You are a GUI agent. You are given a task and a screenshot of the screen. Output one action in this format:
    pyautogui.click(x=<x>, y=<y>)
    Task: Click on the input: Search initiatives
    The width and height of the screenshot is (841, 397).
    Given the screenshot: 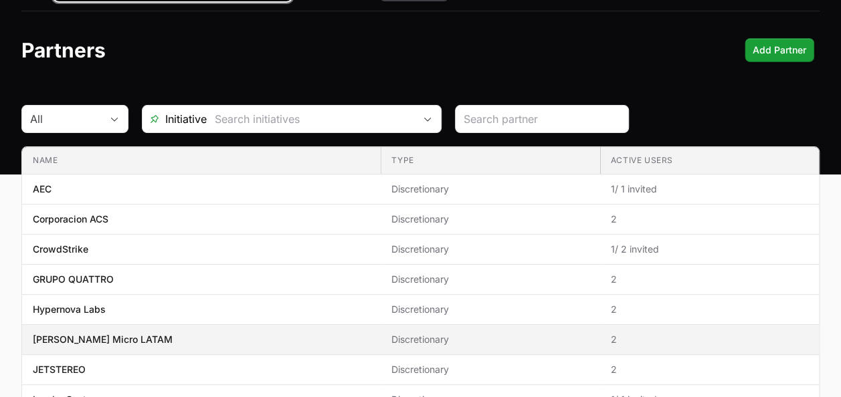 What is the action you would take?
    pyautogui.click(x=310, y=119)
    